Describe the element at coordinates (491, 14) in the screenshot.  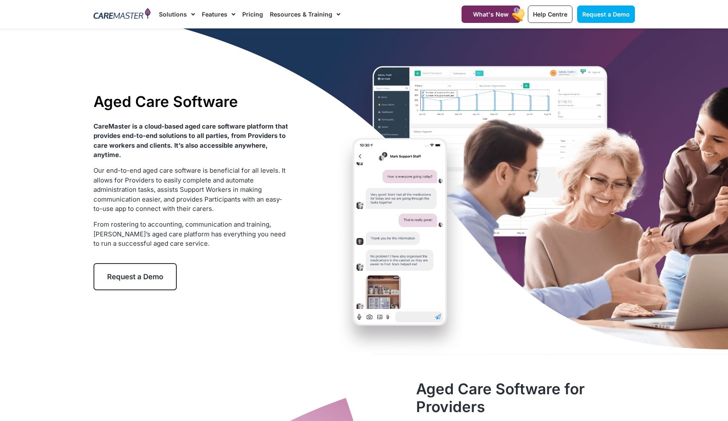
I see `span: What's New` at that location.